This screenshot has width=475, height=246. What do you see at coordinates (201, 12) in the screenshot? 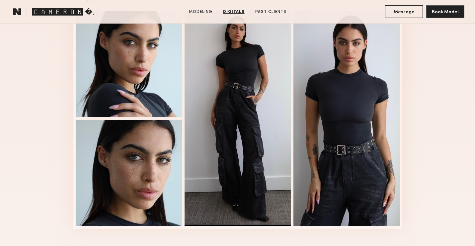
I see `a: Modeling` at bounding box center [201, 12].